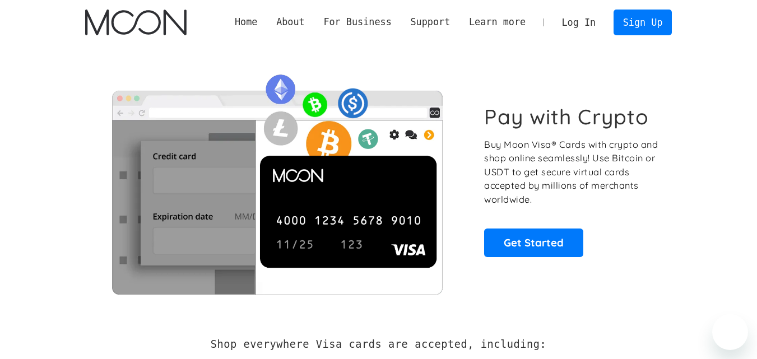  What do you see at coordinates (572, 172) in the screenshot?
I see `p: Buy Moon Visa® Cards with crypto and shop online seamlessly! Use Bitcoin or USDT to get secure vi...` at bounding box center [572, 172].